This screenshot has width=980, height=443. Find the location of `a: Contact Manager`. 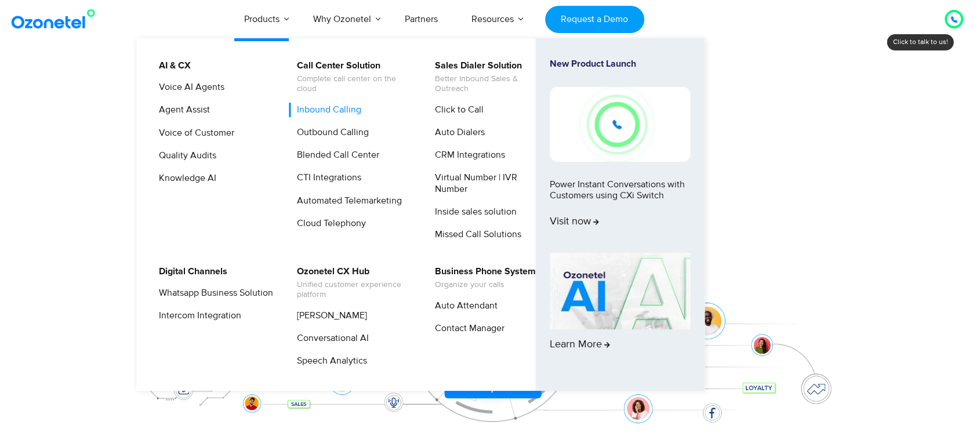

a: Contact Manager is located at coordinates (467, 328).